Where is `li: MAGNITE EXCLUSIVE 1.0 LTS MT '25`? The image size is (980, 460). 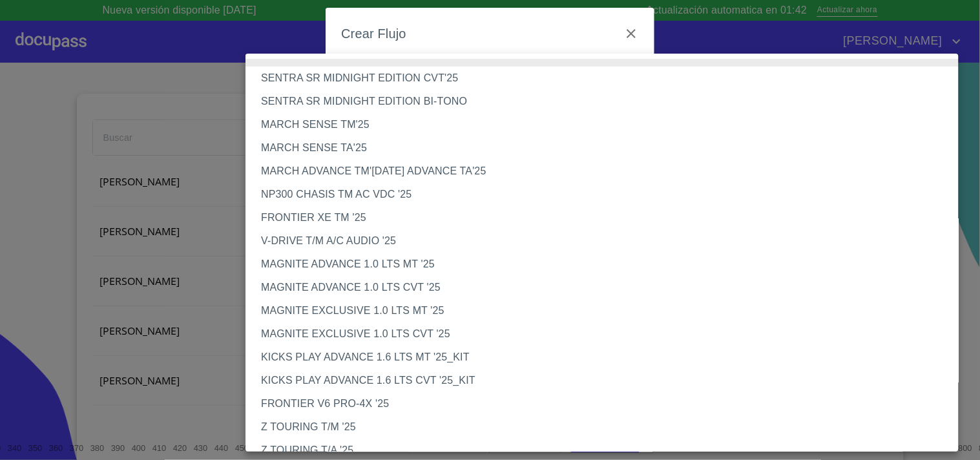 li: MAGNITE EXCLUSIVE 1.0 LTS MT '25 is located at coordinates (607, 311).